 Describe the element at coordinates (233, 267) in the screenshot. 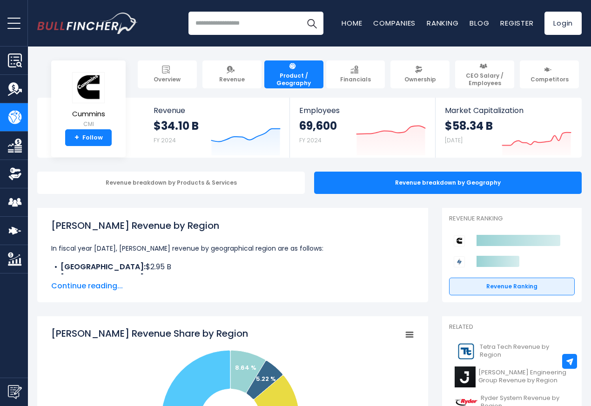

I see `li: $2.95 B` at that location.